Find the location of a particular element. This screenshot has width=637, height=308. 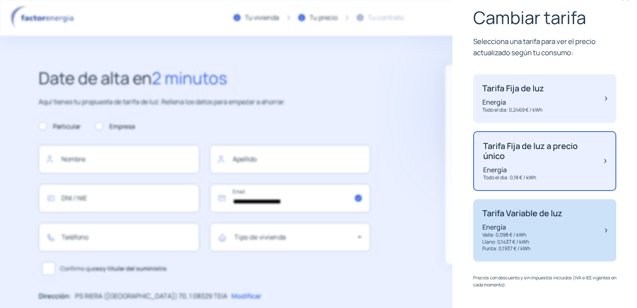

label: Particular is located at coordinates (59, 127).